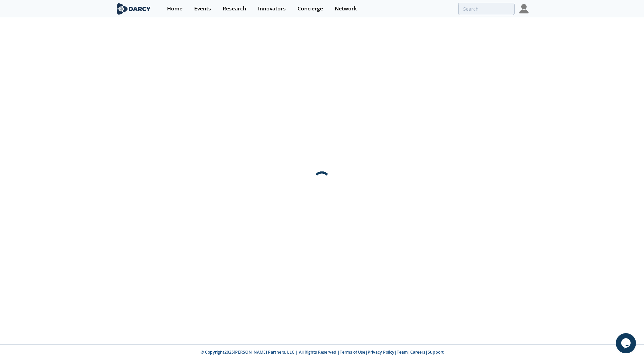 The image size is (644, 360). What do you see at coordinates (524, 9) in the screenshot?
I see `img: Profile` at bounding box center [524, 9].